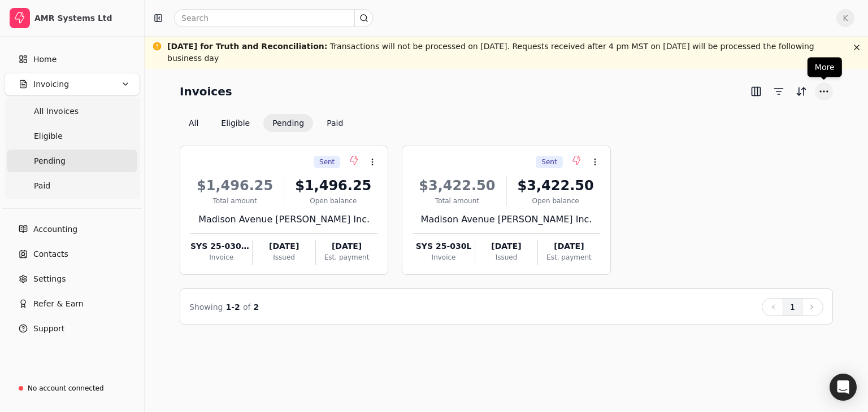 This screenshot has width=868, height=412. I want to click on div: No account connected, so click(65, 388).